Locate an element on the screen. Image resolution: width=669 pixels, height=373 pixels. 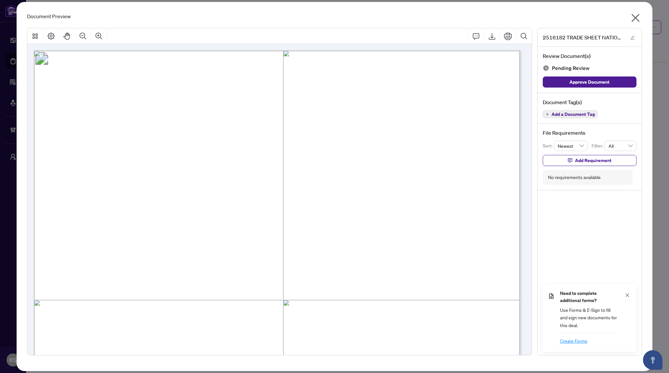
button: Approve Document is located at coordinates (589, 82).